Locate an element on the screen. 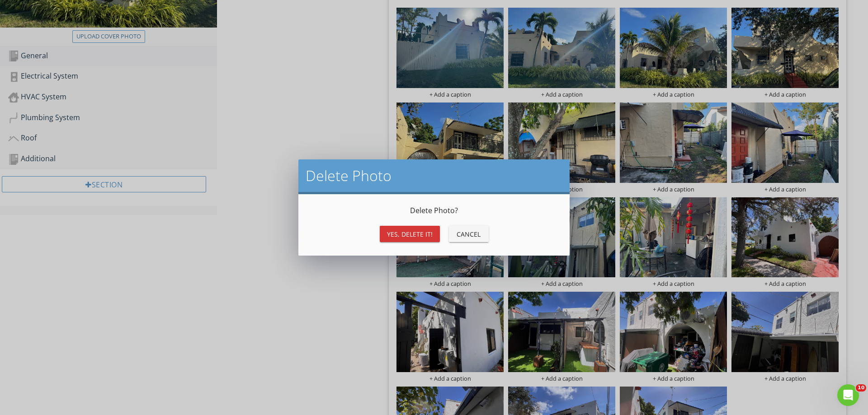 The height and width of the screenshot is (415, 868). div: Yes, Delete it! is located at coordinates (410, 234).